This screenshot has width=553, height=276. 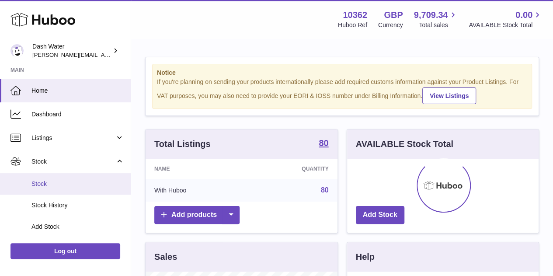 I want to click on div: If you're planning on sending your products internationally please add required customs informati..., so click(x=342, y=91).